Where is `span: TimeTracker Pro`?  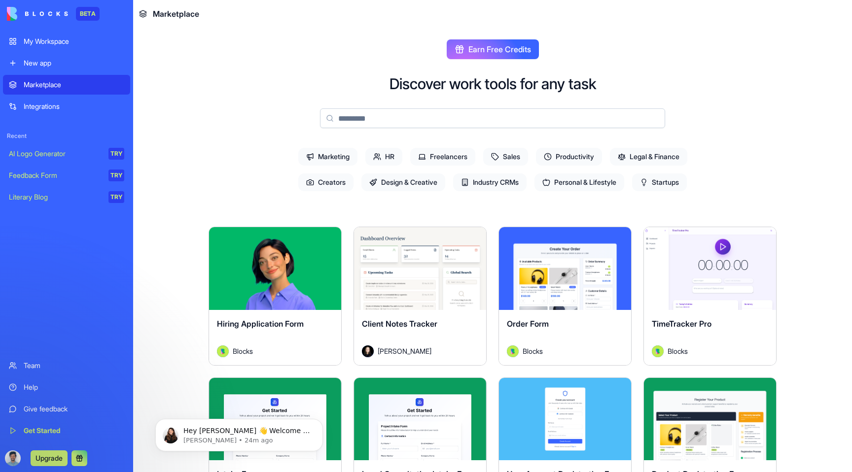 span: TimeTracker Pro is located at coordinates (681, 324).